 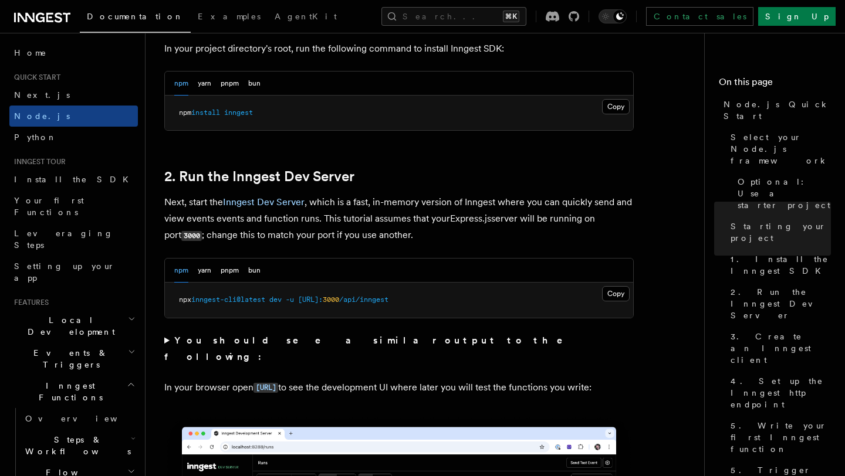 I want to click on span: Local Development, so click(x=69, y=326).